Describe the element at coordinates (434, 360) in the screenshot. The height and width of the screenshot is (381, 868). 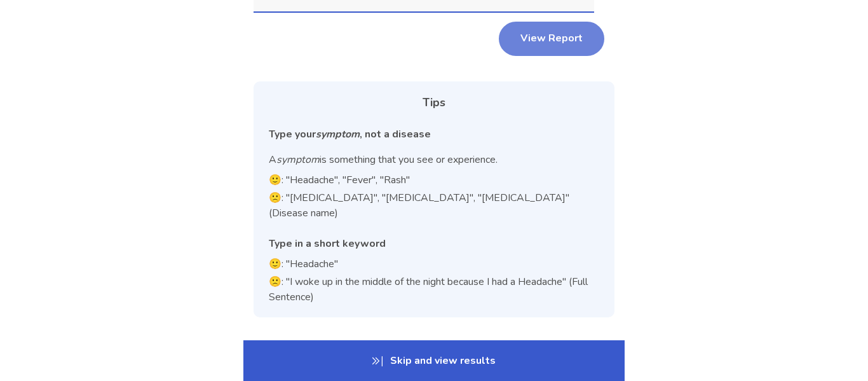
I see `p: Skip and view results` at that location.